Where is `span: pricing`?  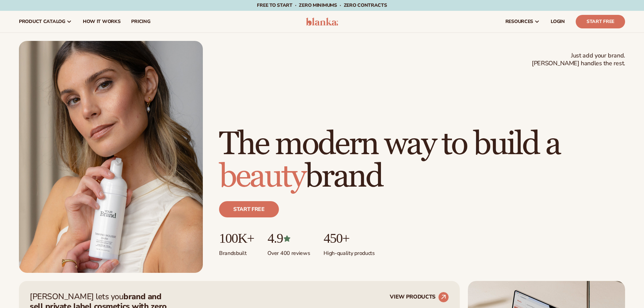
span: pricing is located at coordinates (141, 22).